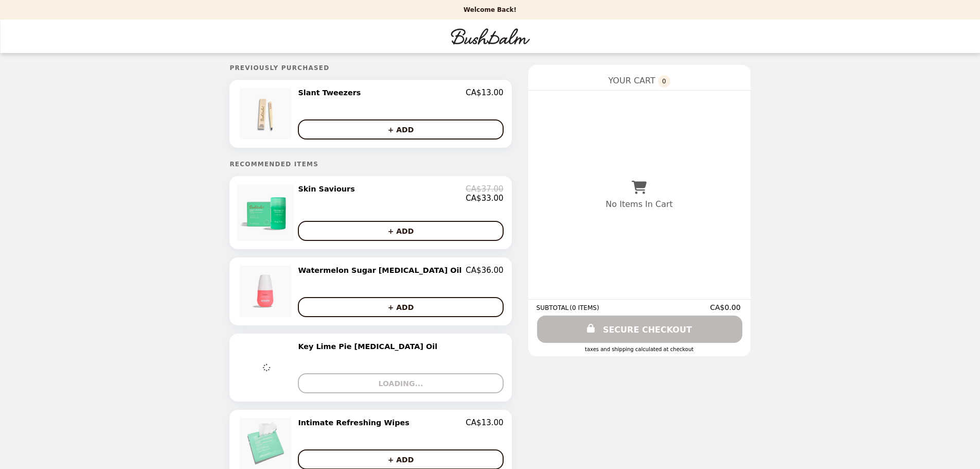 The height and width of the screenshot is (469, 980). Describe the element at coordinates (332, 93) in the screenshot. I see `h2: Slant Tweezers` at that location.